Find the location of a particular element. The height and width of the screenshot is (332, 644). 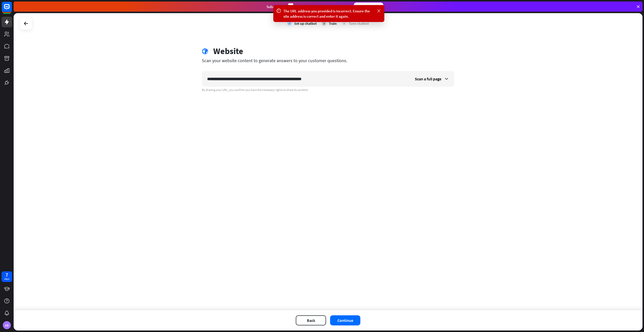

button: Back is located at coordinates (311, 321).